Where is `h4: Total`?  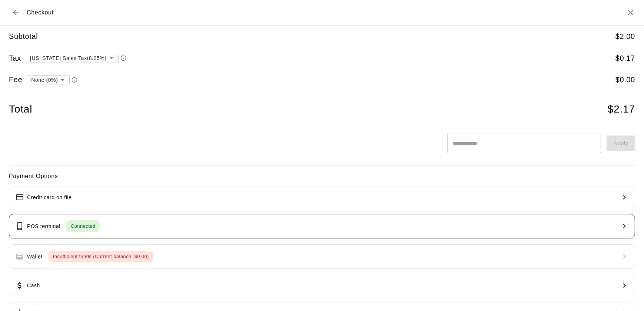
h4: Total is located at coordinates (21, 109).